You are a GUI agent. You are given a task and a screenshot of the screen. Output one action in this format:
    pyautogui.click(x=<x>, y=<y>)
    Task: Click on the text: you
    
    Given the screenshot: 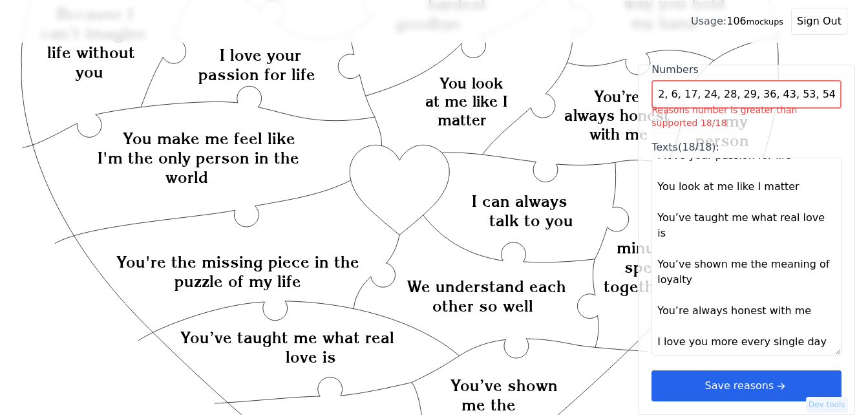 What is the action you would take?
    pyautogui.click(x=89, y=72)
    